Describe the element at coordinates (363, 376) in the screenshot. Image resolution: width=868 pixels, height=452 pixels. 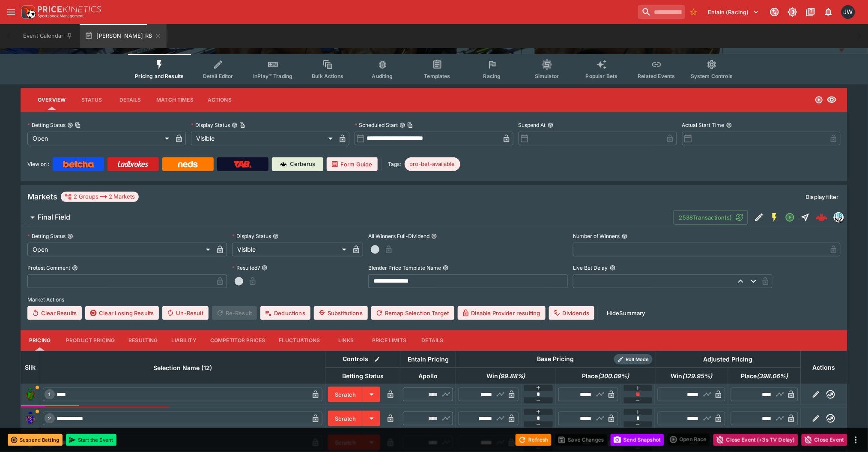
I see `span: Betting Status` at that location.